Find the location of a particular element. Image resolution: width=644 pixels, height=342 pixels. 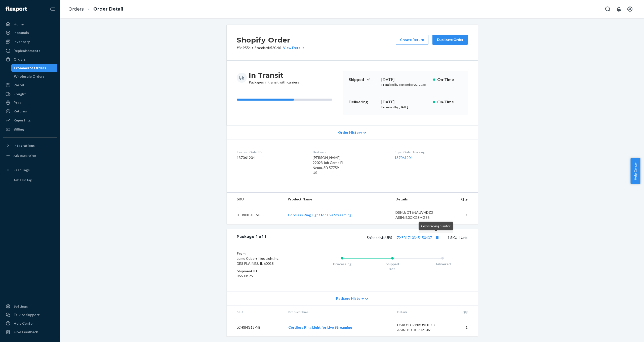

div: Delivered is located at coordinates (443, 264).